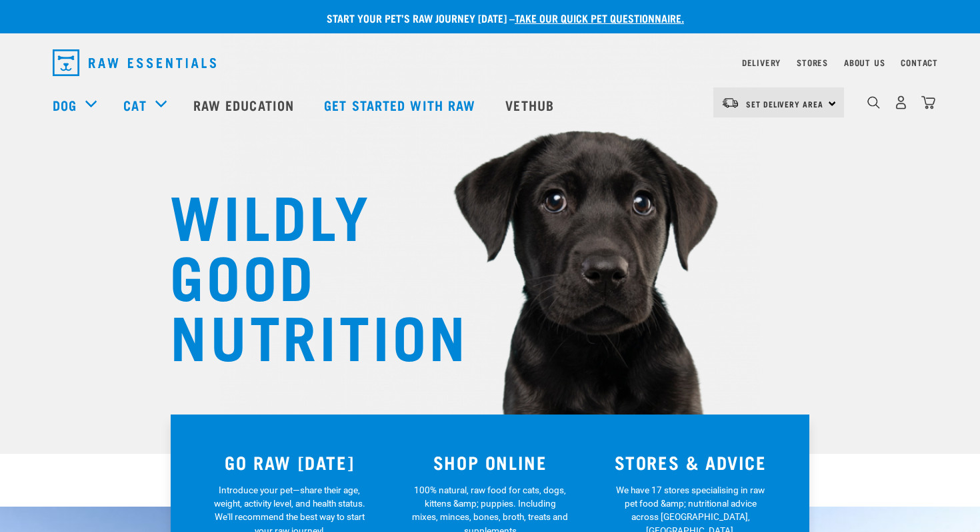  I want to click on a: Get started with Raw, so click(401, 105).